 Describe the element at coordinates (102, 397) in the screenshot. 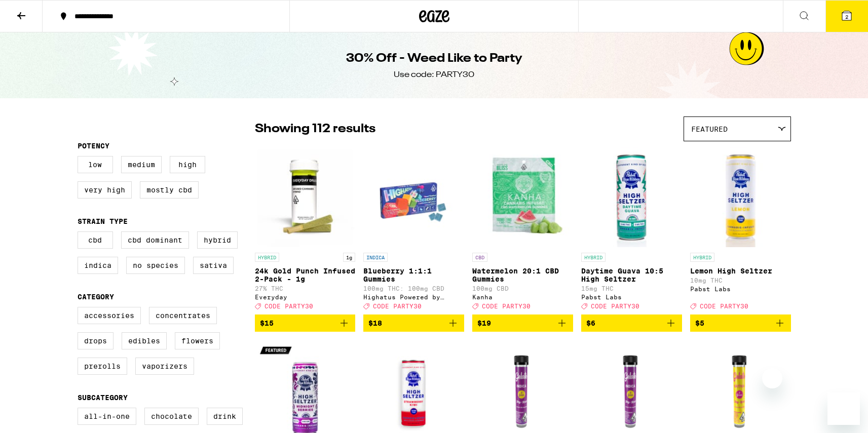

I see `legend: Subcategory` at that location.